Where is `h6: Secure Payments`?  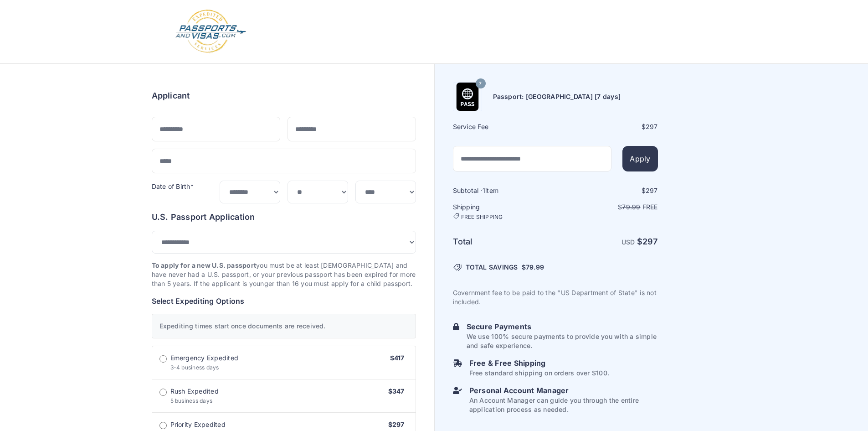 h6: Secure Payments is located at coordinates (562, 327).